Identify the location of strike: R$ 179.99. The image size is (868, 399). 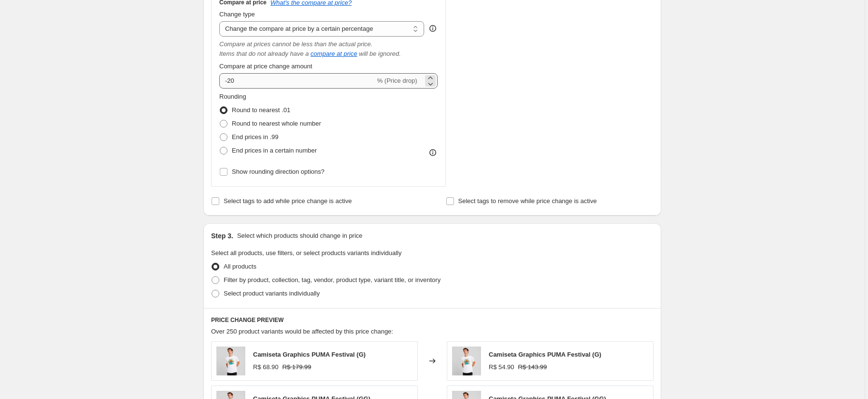
(297, 368).